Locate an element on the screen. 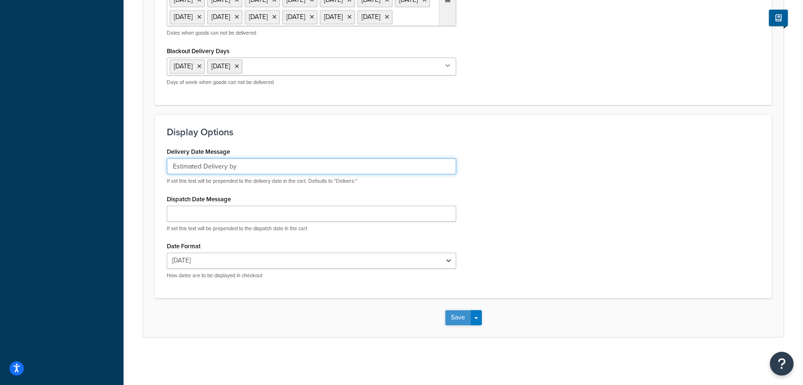  label: Dispatch Date Message is located at coordinates (199, 199).